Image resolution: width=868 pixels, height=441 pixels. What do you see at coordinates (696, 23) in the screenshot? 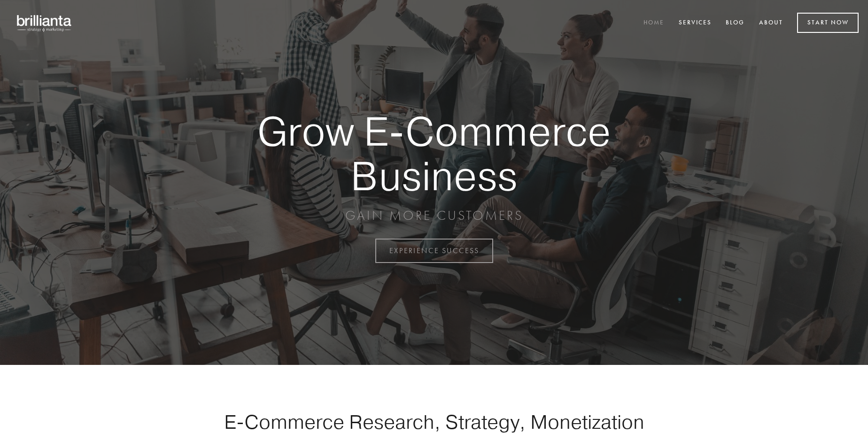
I see `a: Services` at bounding box center [696, 23].